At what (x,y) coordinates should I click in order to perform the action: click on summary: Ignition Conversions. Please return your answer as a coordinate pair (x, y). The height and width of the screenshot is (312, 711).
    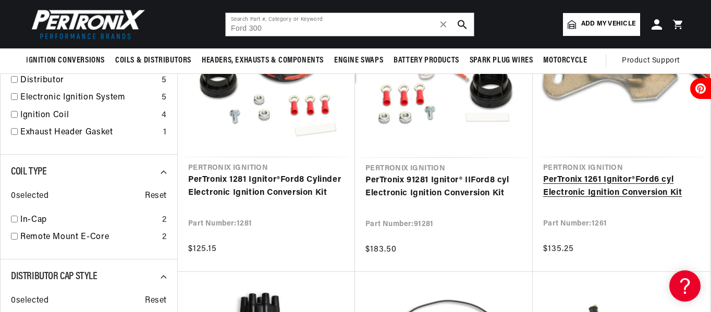
    Looking at the image, I should click on (68, 60).